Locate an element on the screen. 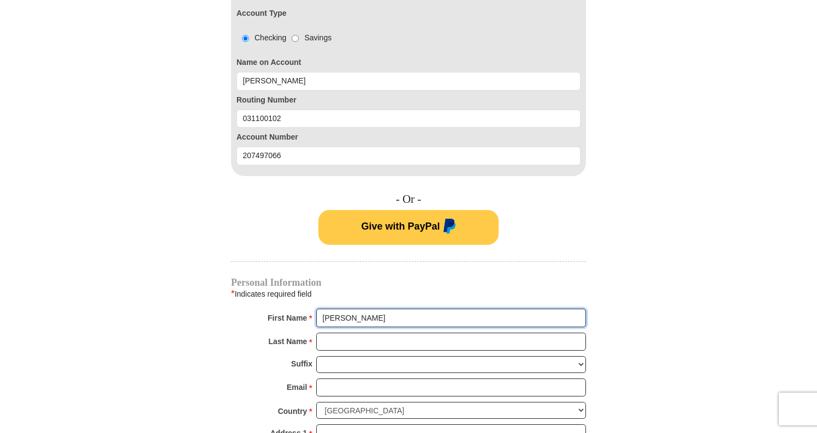 The height and width of the screenshot is (433, 817). strong: Suffix is located at coordinates (301, 364).